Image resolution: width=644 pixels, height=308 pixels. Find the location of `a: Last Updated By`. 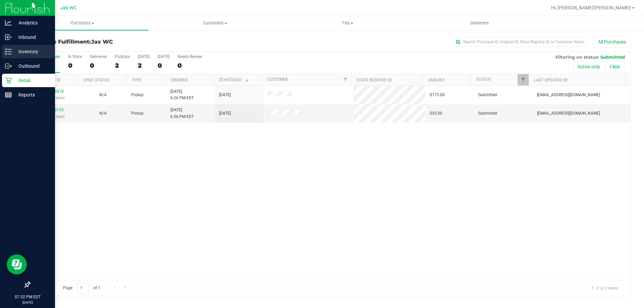

a: Last Updated By is located at coordinates (551, 80).